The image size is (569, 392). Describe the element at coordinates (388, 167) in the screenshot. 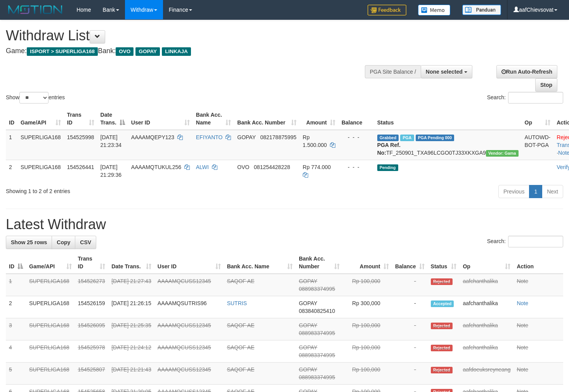

I see `span: Pending` at that location.